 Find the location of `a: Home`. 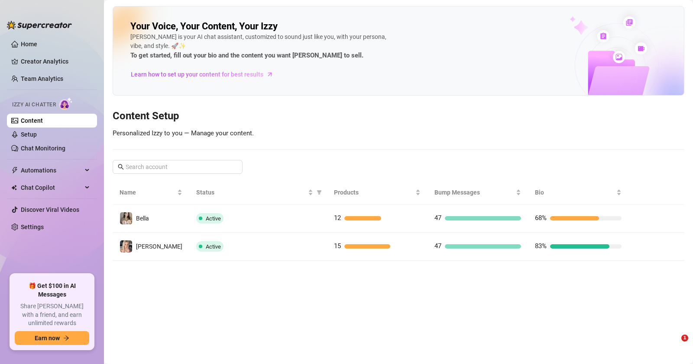

a: Home is located at coordinates (29, 44).